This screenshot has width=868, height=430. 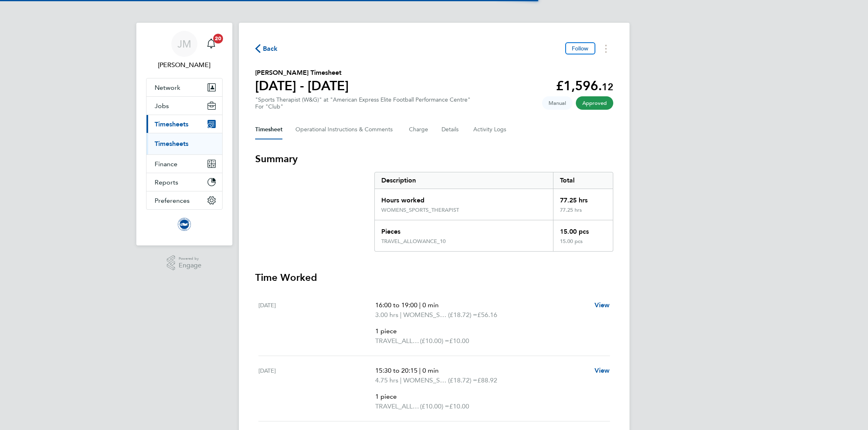 What do you see at coordinates (184, 65) in the screenshot?
I see `span: Jo Morris` at bounding box center [184, 65].